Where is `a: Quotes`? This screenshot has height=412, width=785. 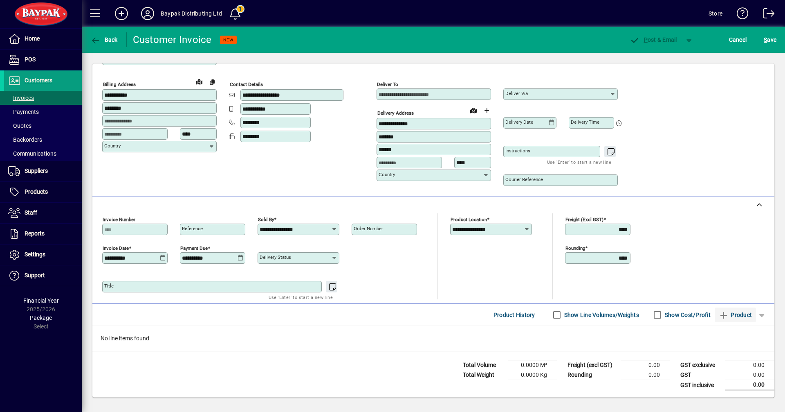
a: Quotes is located at coordinates (43, 126).